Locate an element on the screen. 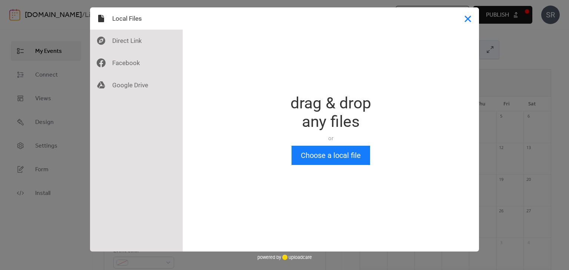 Image resolution: width=569 pixels, height=270 pixels. button: Close is located at coordinates (467, 19).